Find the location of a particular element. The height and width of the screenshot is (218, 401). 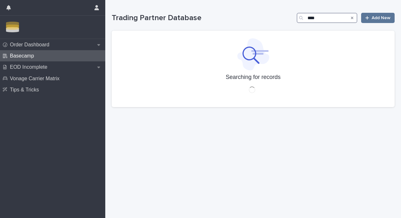

p: Order Dashboard is located at coordinates (31, 44).